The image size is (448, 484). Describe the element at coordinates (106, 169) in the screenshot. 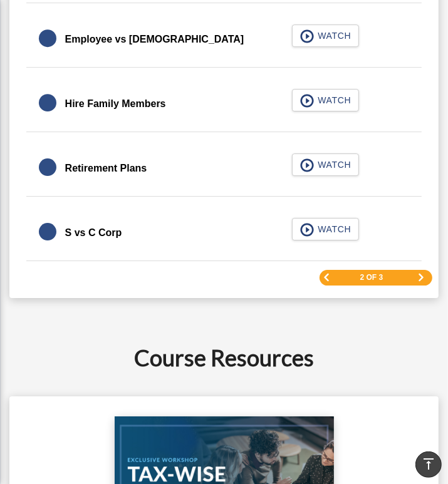

I see `div: Retirement Plans` at that location.